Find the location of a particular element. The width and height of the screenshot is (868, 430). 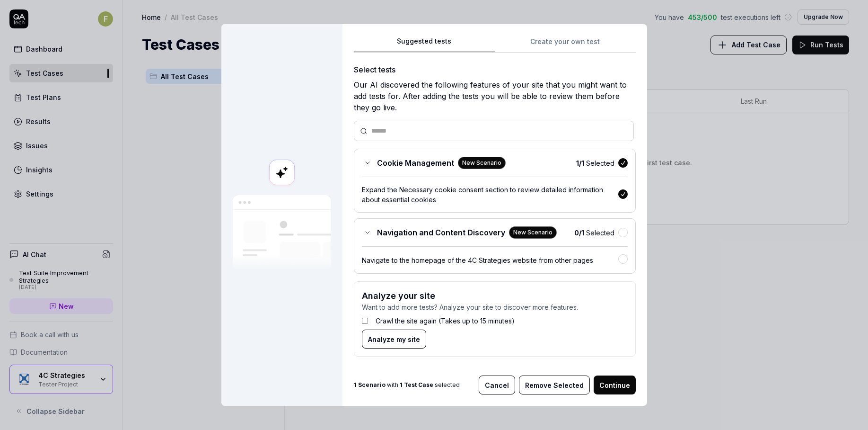

img: Our AI scans your site and suggests things to test is located at coordinates (282, 233).